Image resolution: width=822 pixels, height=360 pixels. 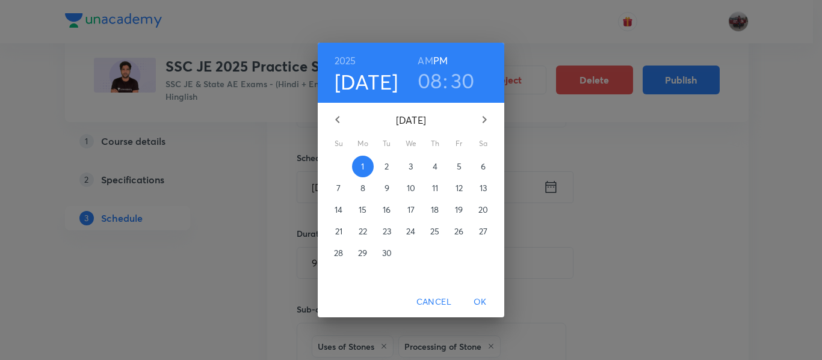 What do you see at coordinates (459, 167) in the screenshot?
I see `button: 5` at bounding box center [459, 167].